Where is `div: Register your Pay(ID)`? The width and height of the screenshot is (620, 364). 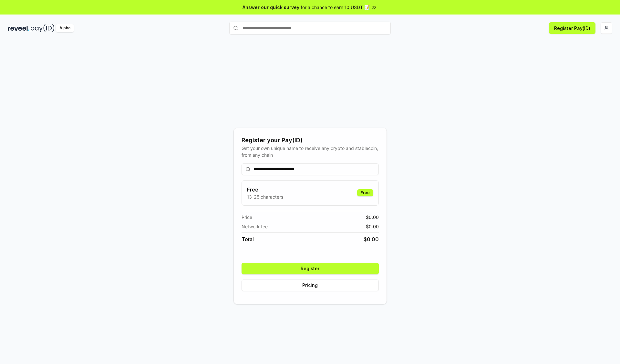 div: Register your Pay(ID) is located at coordinates (310, 140).